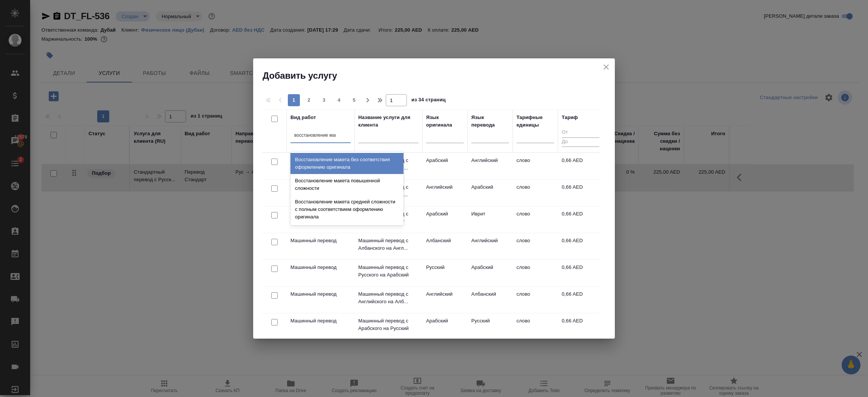 This screenshot has height=397, width=868. I want to click on div: Тариф, so click(569, 117).